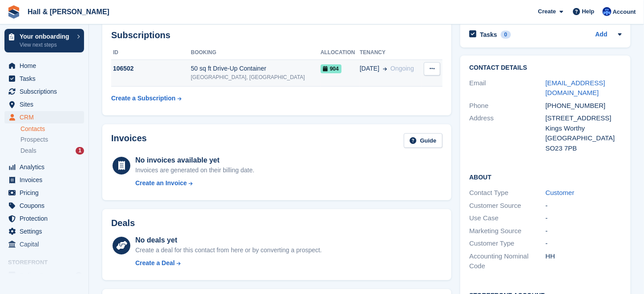 The image size is (644, 294). What do you see at coordinates (507, 105) in the screenshot?
I see `div: Phone` at bounding box center [507, 105].